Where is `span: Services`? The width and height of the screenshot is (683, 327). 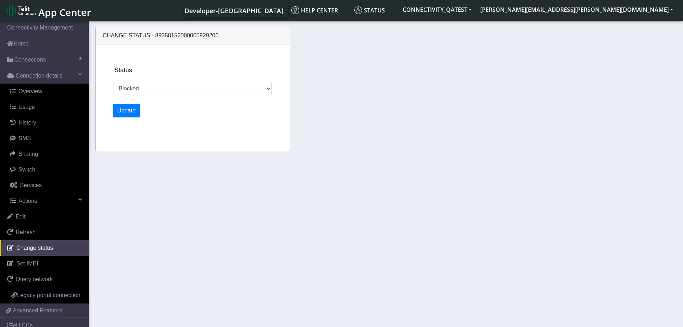
span: Services is located at coordinates (31, 185).